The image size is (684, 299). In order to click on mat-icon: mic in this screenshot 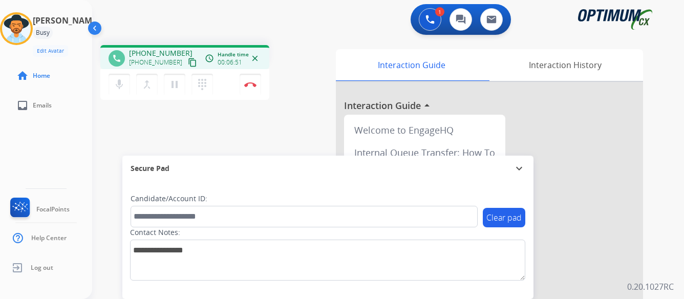, I will do `click(119, 84)`.